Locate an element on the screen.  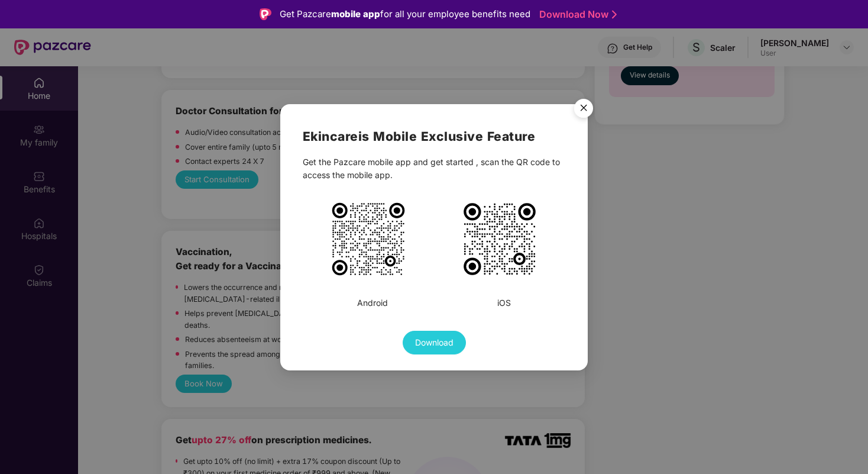
div: Get Pazcare for all your employee benefits need is located at coordinates (405, 14).